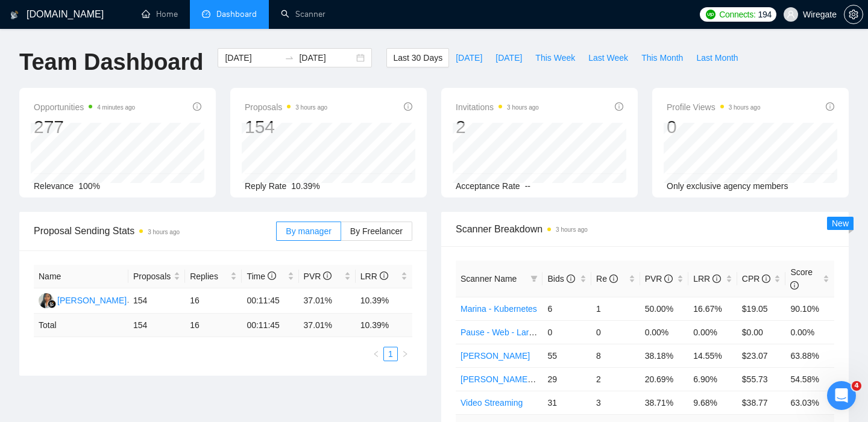  I want to click on td: 6.90%, so click(712, 379).